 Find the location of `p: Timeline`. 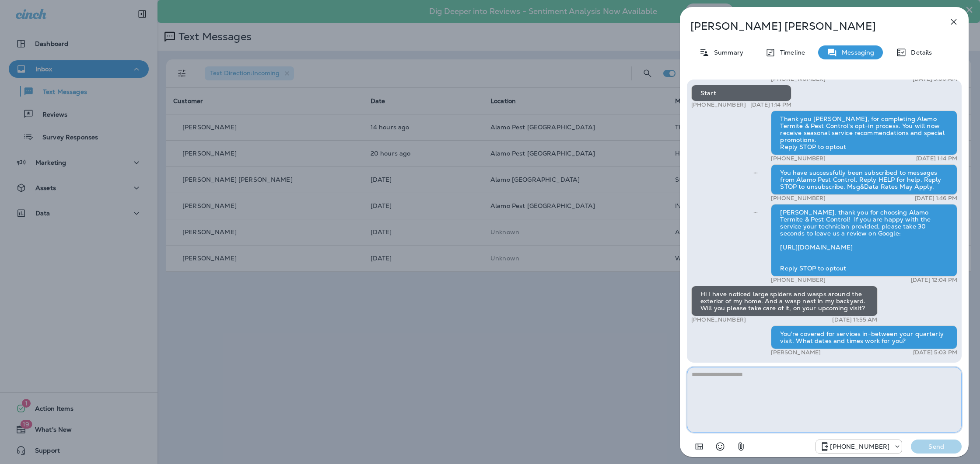

p: Timeline is located at coordinates (790, 52).